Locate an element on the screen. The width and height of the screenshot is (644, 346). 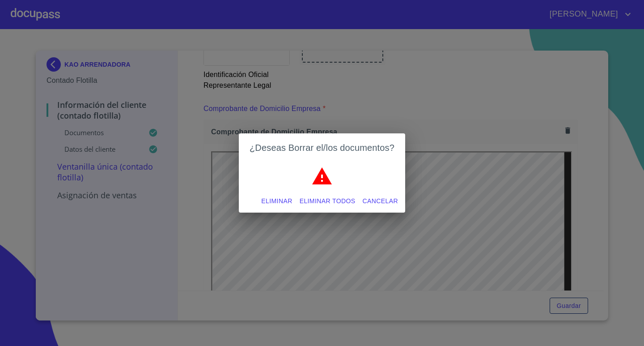
span: Eliminar is located at coordinates (276, 201).